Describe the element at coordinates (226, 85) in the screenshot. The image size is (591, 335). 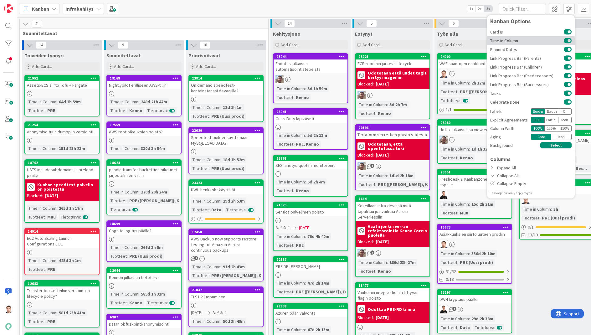
I see `div: 23814On demand speedtest-kantainstanssi devaajille?` at that location.